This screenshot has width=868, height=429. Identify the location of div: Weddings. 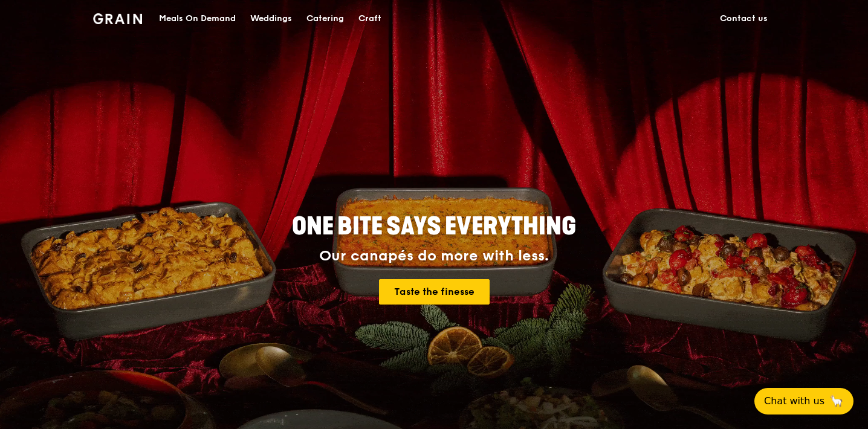
(271, 19).